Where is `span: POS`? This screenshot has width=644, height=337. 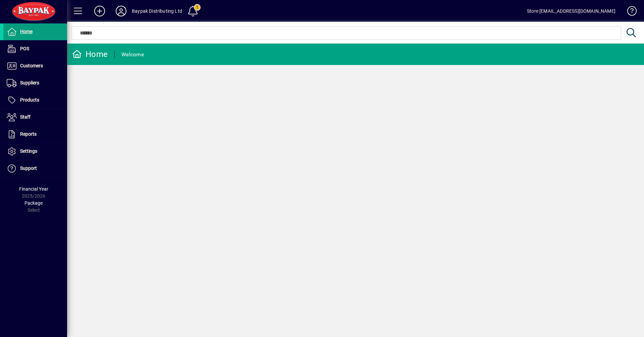
span: POS is located at coordinates (24, 48).